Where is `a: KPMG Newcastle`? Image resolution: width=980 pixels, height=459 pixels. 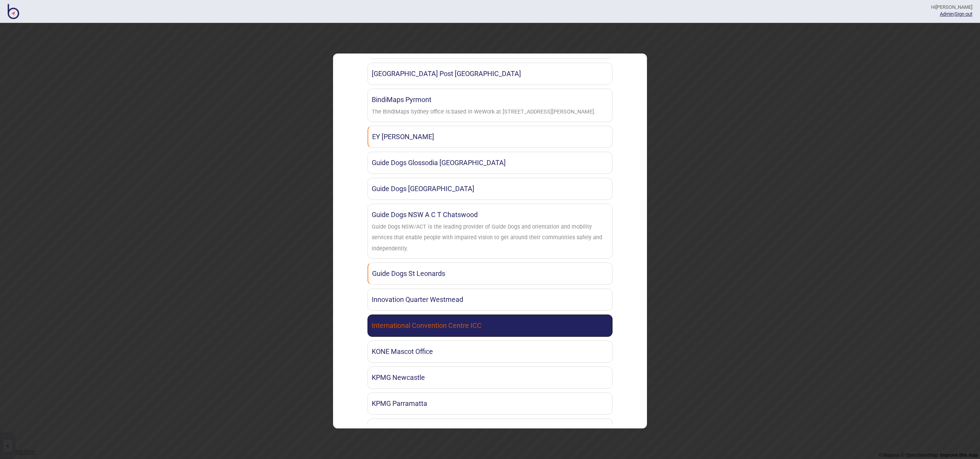 a: KPMG Newcastle is located at coordinates (490, 378).